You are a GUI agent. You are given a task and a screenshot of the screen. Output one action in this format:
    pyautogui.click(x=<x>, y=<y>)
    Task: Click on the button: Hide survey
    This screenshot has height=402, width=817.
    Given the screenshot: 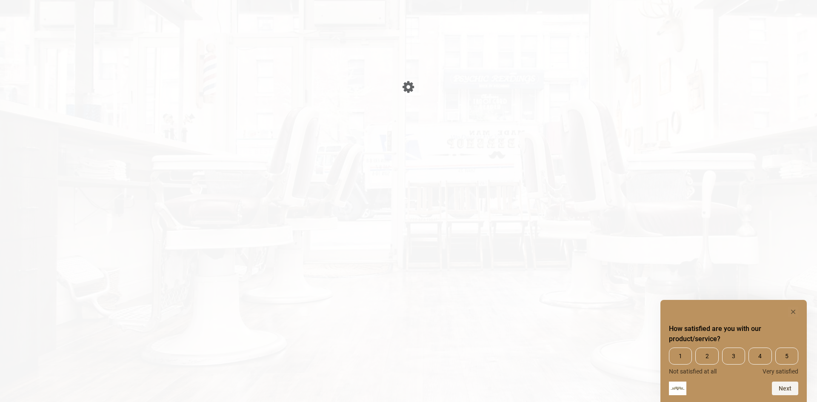 What is the action you would take?
    pyautogui.click(x=793, y=312)
    